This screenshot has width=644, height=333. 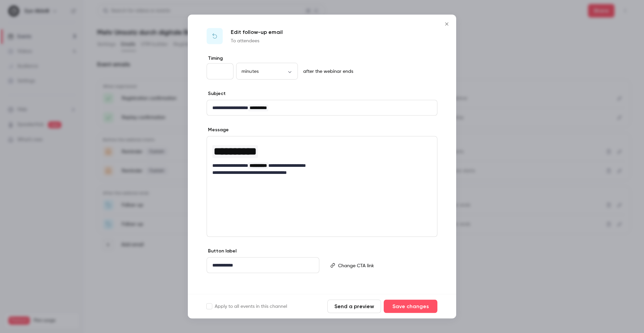 What do you see at coordinates (246, 306) in the screenshot?
I see `label: Apply to all events in this channel` at bounding box center [246, 306].